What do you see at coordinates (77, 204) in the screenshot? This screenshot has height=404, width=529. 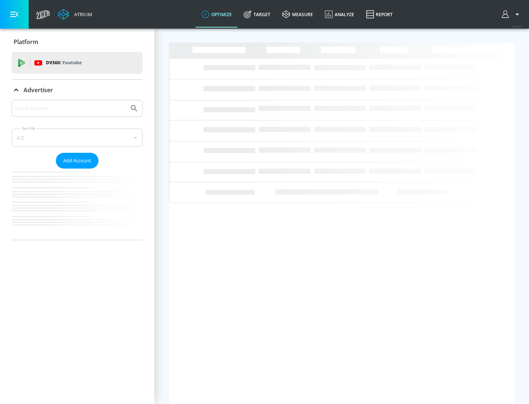 I see `nav: list of Advertiser` at bounding box center [77, 204].